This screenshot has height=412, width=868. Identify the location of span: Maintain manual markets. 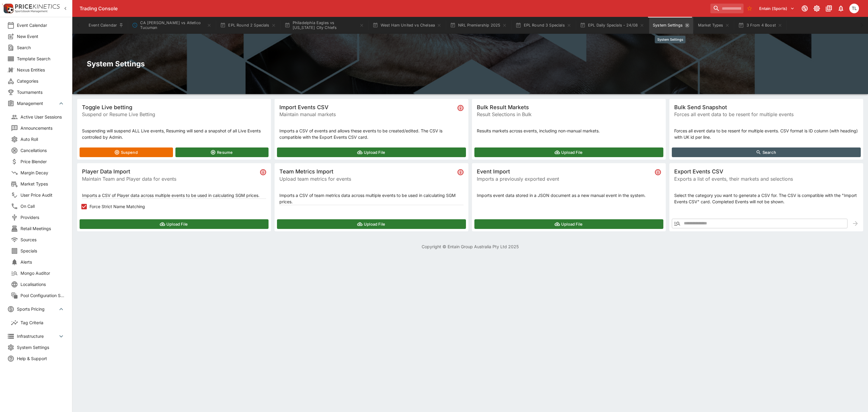
(367, 115).